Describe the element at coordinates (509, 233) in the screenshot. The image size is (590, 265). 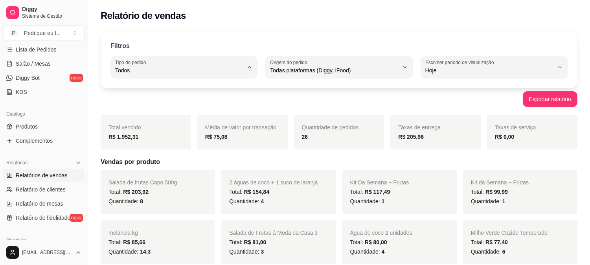
I see `span: Milho Verde Cozido Temperado` at that location.